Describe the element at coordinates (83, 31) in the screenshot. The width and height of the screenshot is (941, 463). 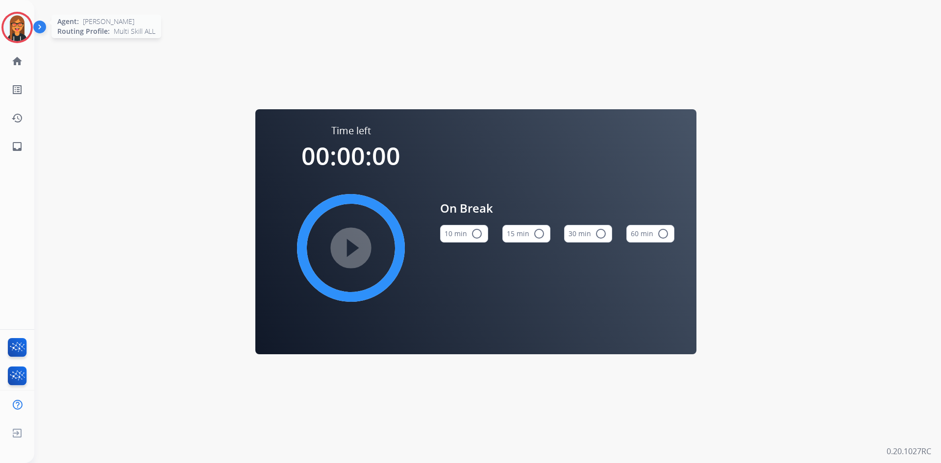
I see `span: Routing Profile:` at that location.